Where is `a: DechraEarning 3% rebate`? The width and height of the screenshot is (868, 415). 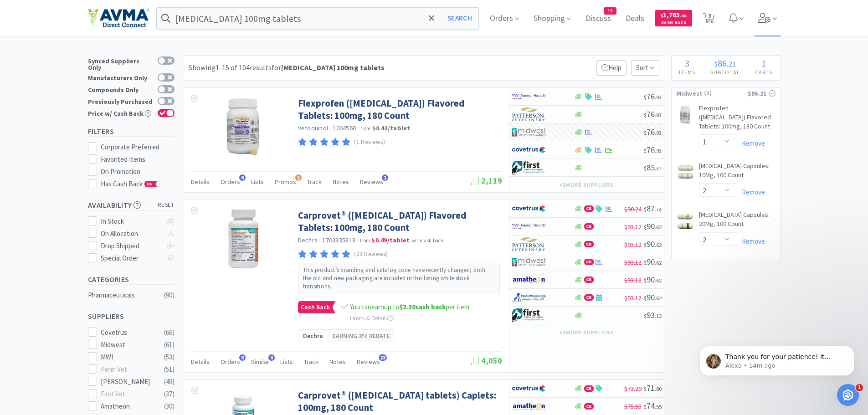
a: DechraEarning 3% rebate is located at coordinates (346, 336).